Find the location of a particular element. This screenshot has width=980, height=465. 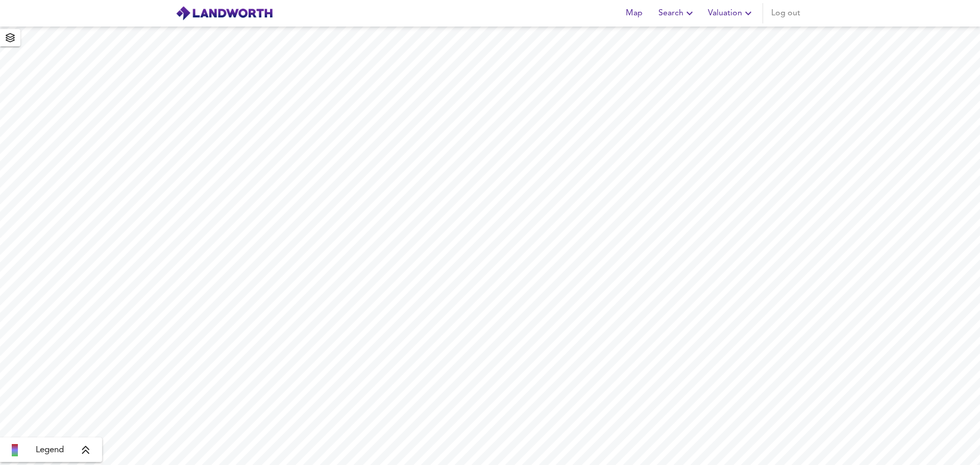

button: Valuation is located at coordinates (731, 13).